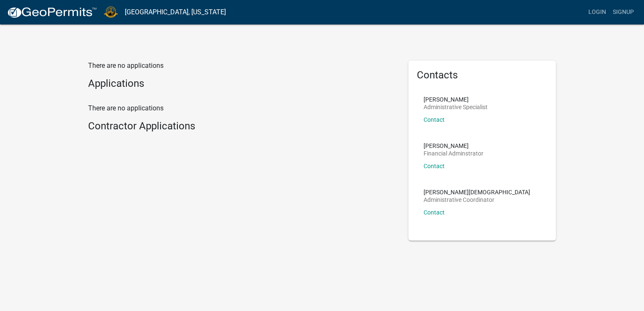 The width and height of the screenshot is (644, 311). What do you see at coordinates (476, 200) in the screenshot?
I see `p: Administrative Coordinator` at bounding box center [476, 200].